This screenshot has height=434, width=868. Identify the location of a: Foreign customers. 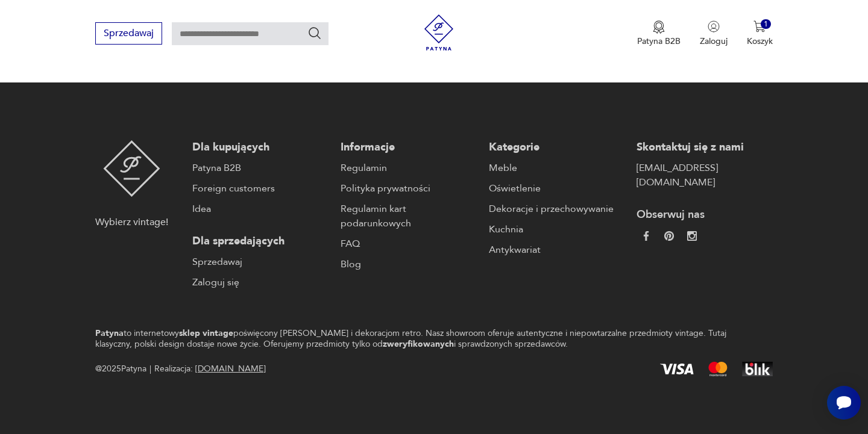
(260, 189).